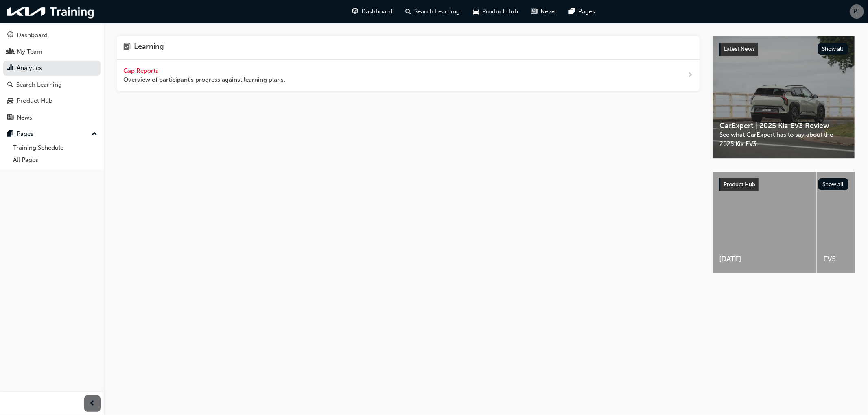 The height and width of the screenshot is (415, 868). I want to click on div: Search Learning, so click(39, 84).